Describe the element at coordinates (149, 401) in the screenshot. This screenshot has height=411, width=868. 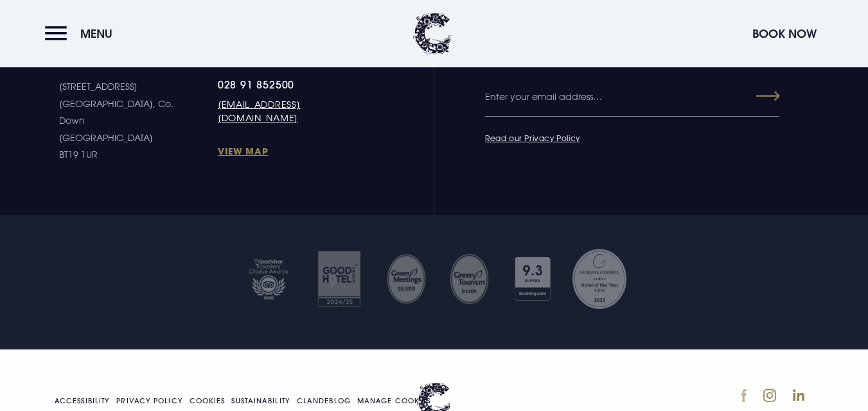
I see `a: Privacy Policy` at that location.